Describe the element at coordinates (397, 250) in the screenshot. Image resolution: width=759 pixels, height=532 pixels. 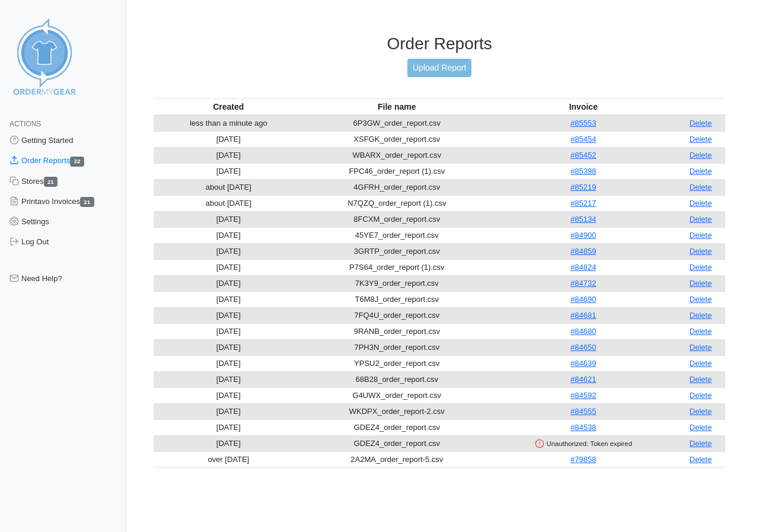
I see `td: 3GRTP_order_report.csv` at that location.